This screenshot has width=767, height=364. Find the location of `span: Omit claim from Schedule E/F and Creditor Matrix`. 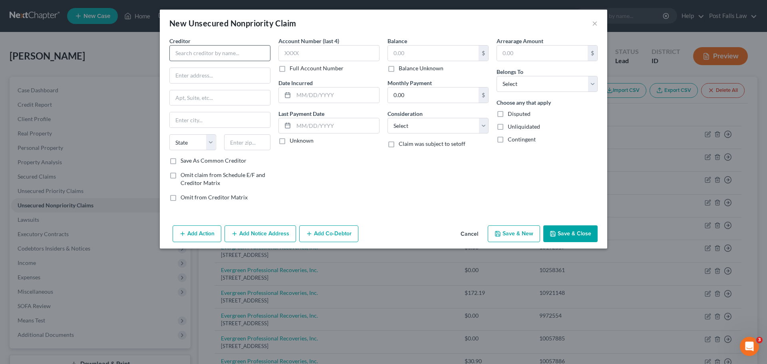

span: Omit claim from Schedule E/F and Creditor Matrix is located at coordinates (223, 178).